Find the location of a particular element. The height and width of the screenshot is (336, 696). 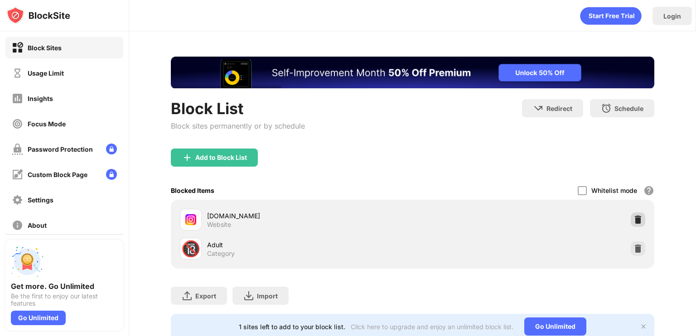

div: Block Sites is located at coordinates (44, 48).